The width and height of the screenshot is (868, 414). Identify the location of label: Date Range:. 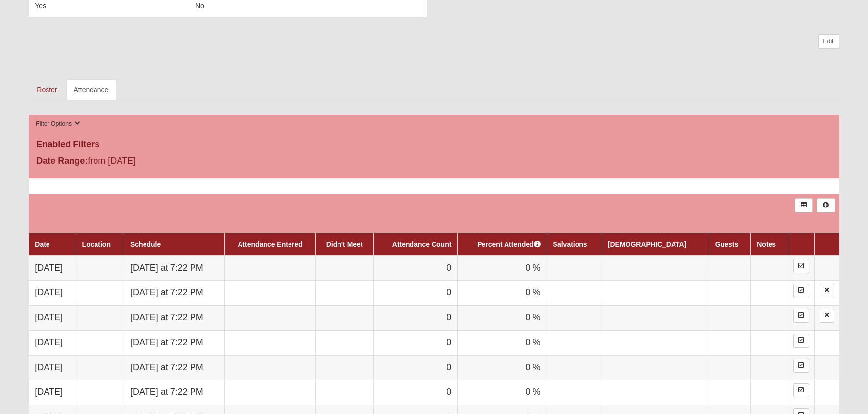
(62, 161).